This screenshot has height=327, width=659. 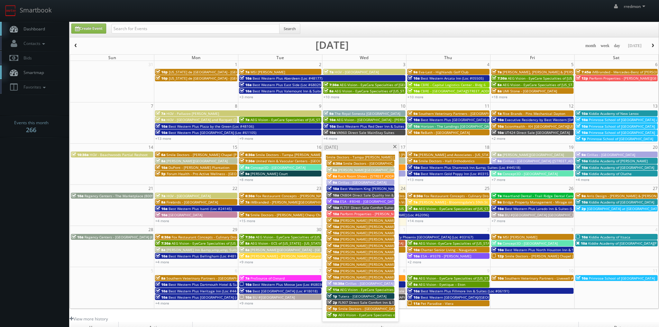 What do you see at coordinates (89, 28) in the screenshot?
I see `a: Create Event` at bounding box center [89, 28].